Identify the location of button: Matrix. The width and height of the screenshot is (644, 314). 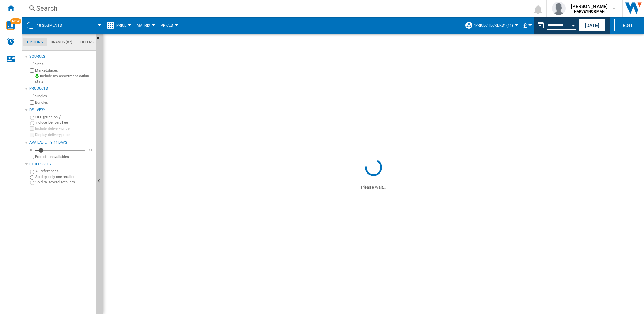
(145, 26).